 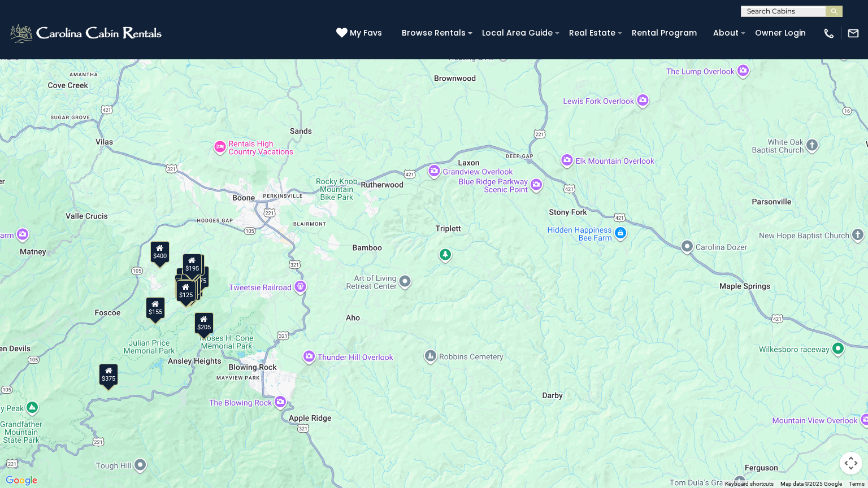 What do you see at coordinates (433, 33) in the screenshot?
I see `a: Browse Rentals` at bounding box center [433, 33].